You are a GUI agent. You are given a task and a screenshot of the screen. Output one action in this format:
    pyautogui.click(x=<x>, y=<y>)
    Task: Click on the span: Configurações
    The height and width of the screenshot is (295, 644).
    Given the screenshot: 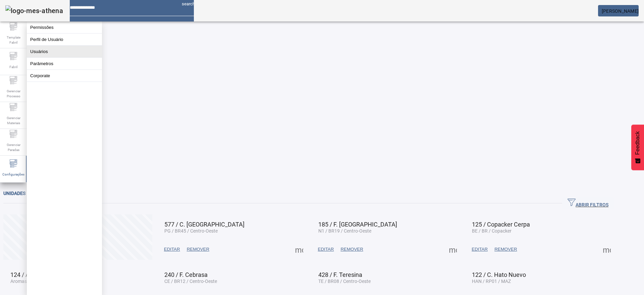 What is the action you would take?
    pyautogui.click(x=13, y=174)
    